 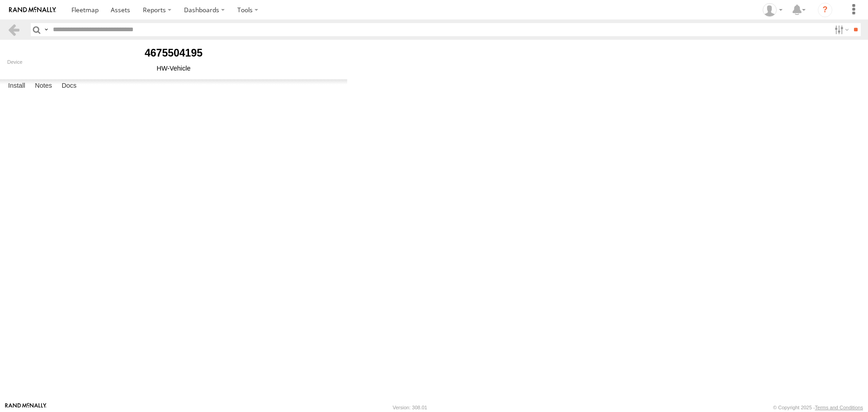 What do you see at coordinates (43, 86) in the screenshot?
I see `label: Notes` at bounding box center [43, 86].